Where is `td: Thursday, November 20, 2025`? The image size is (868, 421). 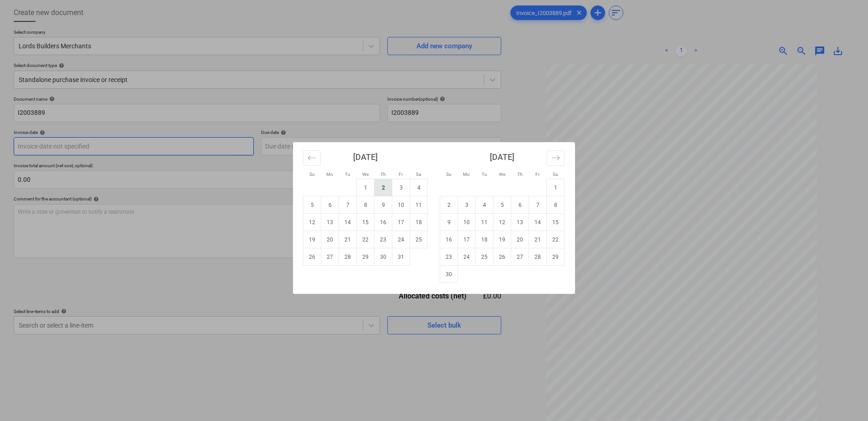 td: Thursday, November 20, 2025 is located at coordinates (520, 239).